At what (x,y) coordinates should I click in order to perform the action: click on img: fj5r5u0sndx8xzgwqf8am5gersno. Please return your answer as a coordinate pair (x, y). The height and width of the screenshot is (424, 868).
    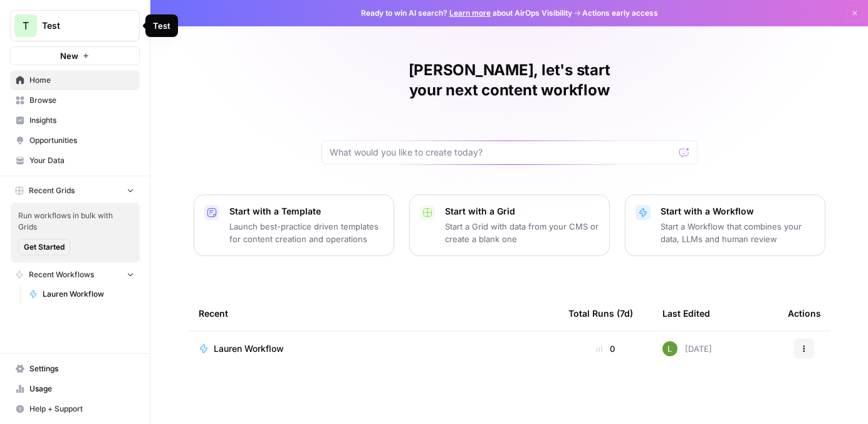
    Looking at the image, I should click on (670, 349).